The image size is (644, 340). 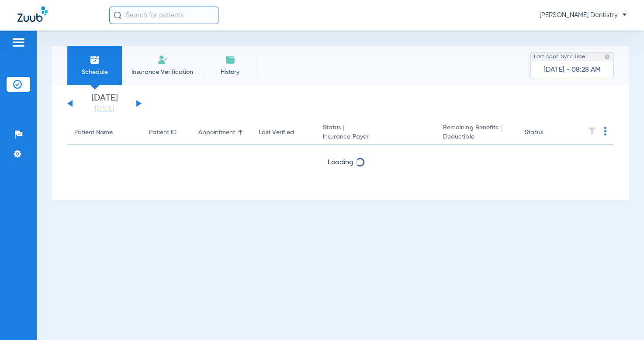 I want to click on img: Zuub Logo, so click(x=32, y=14).